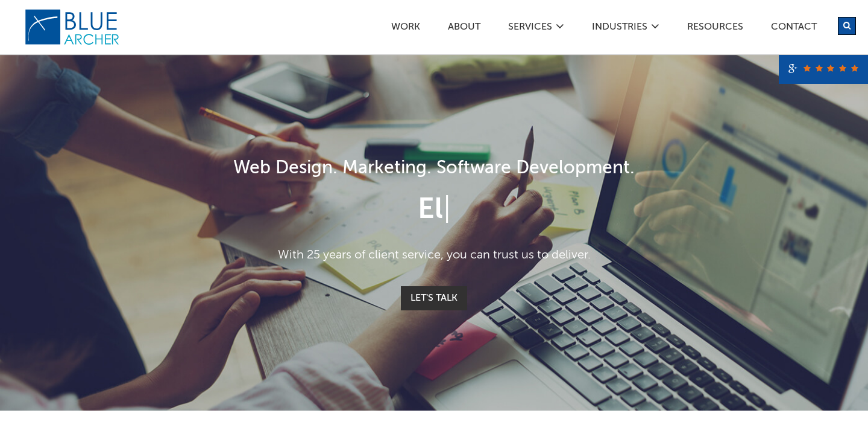 Image resolution: width=868 pixels, height=442 pixels. What do you see at coordinates (465, 29) in the screenshot?
I see `a: ABOUT` at bounding box center [465, 29].